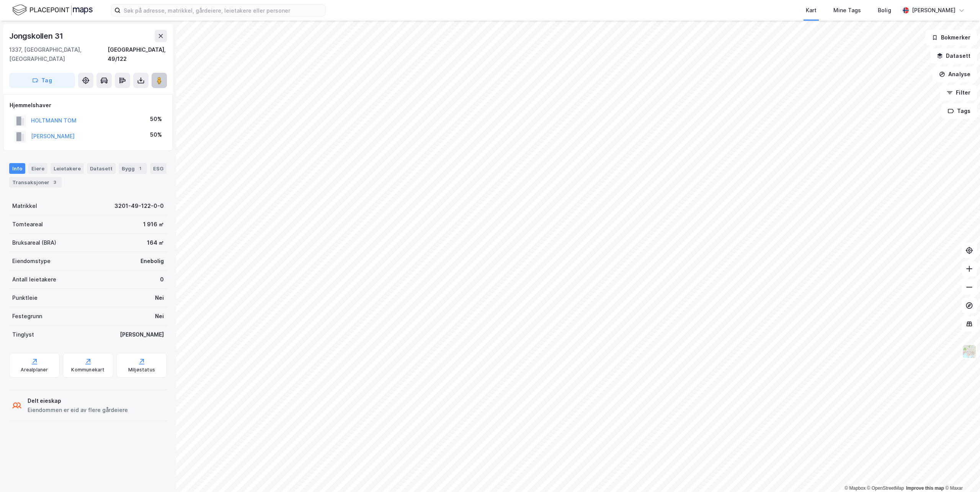 The height and width of the screenshot is (492, 980). Describe the element at coordinates (25, 206) in the screenshot. I see `div: Matrikkel` at that location.